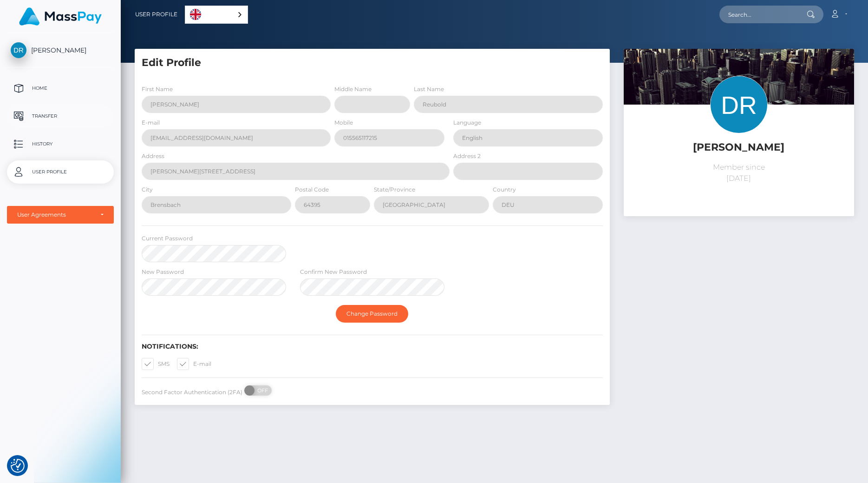  Describe the element at coordinates (467, 156) in the screenshot. I see `label: Address 2` at that location.